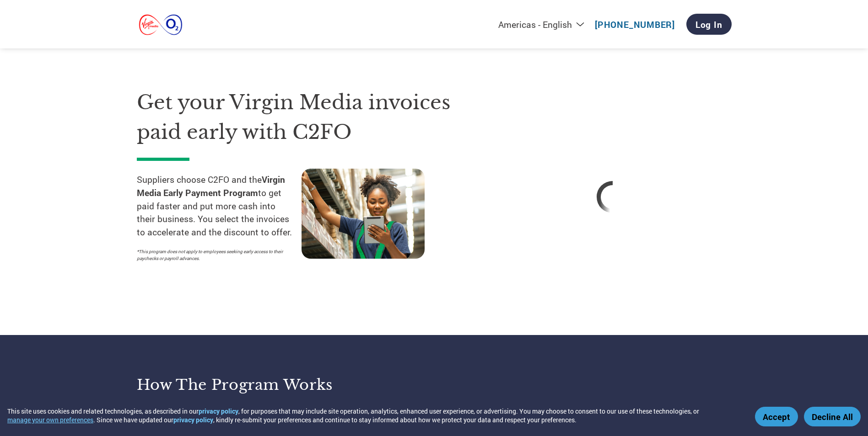  Describe the element at coordinates (374, 416) in the screenshot. I see `div: This site uses cookies and related technologies, as described in our , for purposes that may incl...` at that location.